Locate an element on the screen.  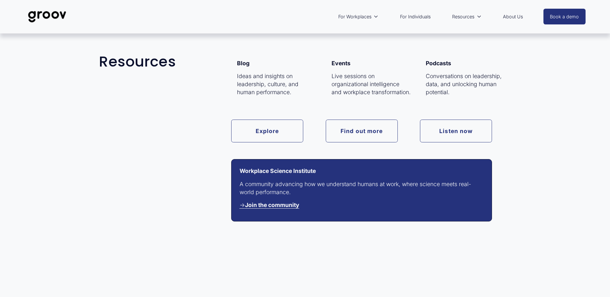
p: Conversations on leadership, data, and unlocking human potential. is located at coordinates (465, 84).